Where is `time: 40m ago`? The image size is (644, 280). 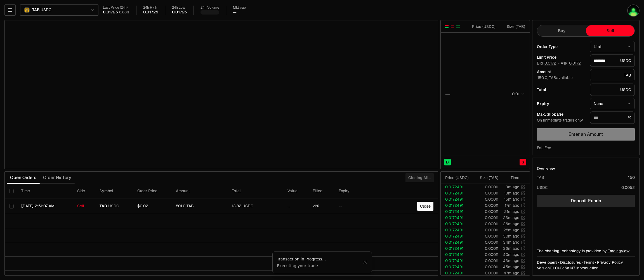 time: 40m ago is located at coordinates (511, 255).